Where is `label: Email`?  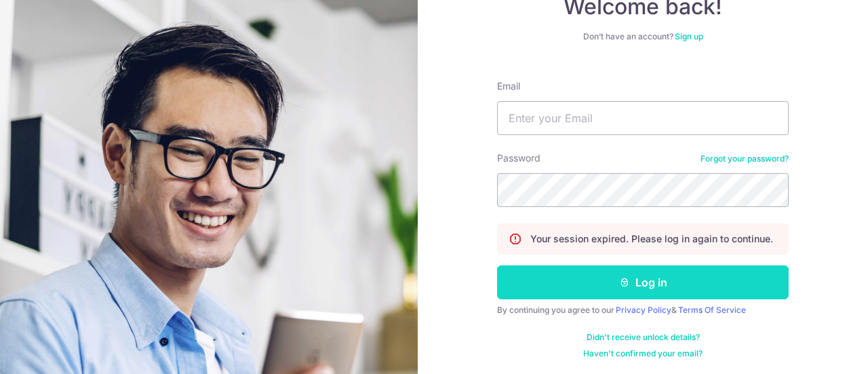
label: Email is located at coordinates (509, 86).